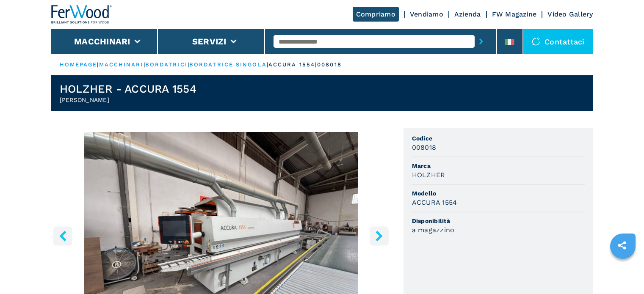 The height and width of the screenshot is (294, 644). What do you see at coordinates (498, 193) in the screenshot?
I see `span: Modello` at bounding box center [498, 193].